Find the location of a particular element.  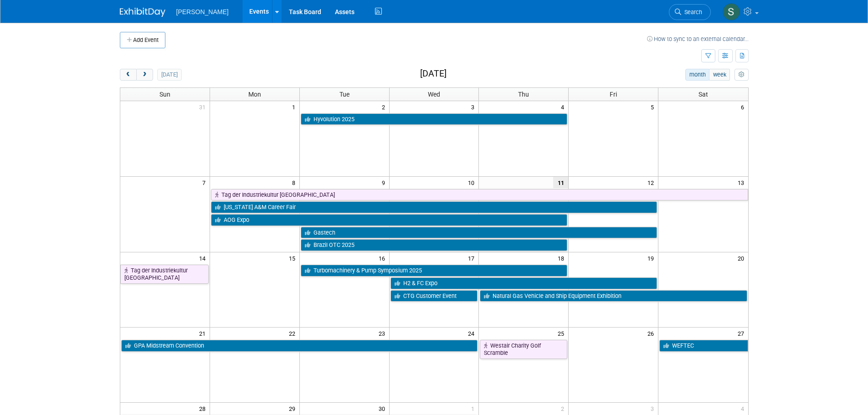

span: 28 is located at coordinates (204, 408).